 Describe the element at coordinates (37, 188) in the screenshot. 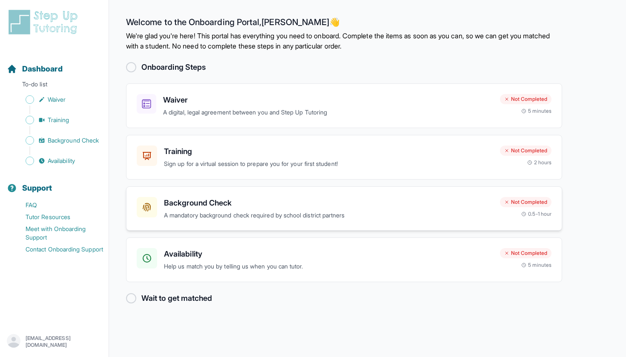

I see `span: Support` at that location.